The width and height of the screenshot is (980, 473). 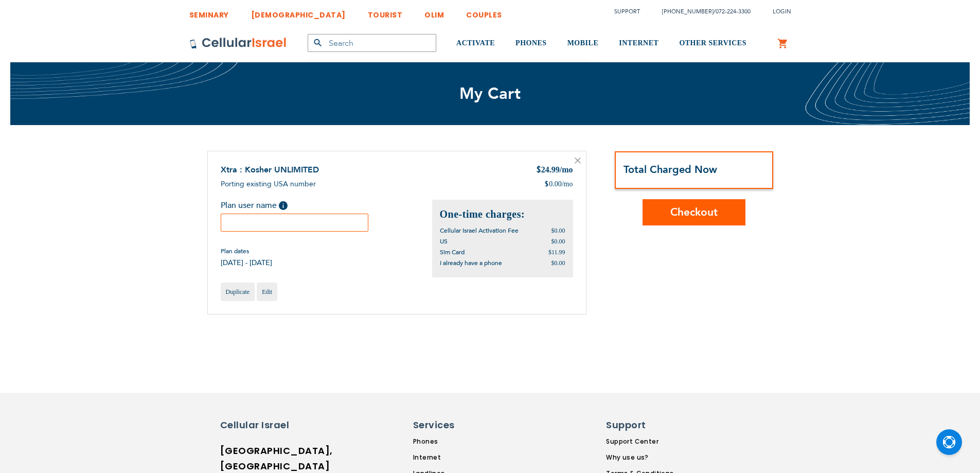 I want to click on span: US, so click(x=443, y=241).